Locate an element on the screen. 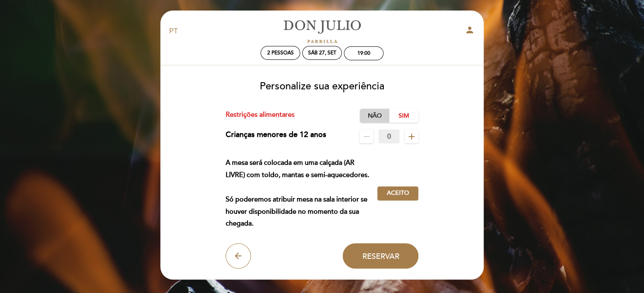  div: Restrições alimentares is located at coordinates (293, 116).